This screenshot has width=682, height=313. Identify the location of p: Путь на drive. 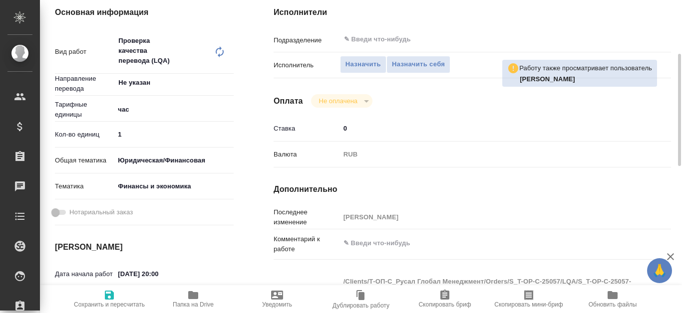
(306, 288).